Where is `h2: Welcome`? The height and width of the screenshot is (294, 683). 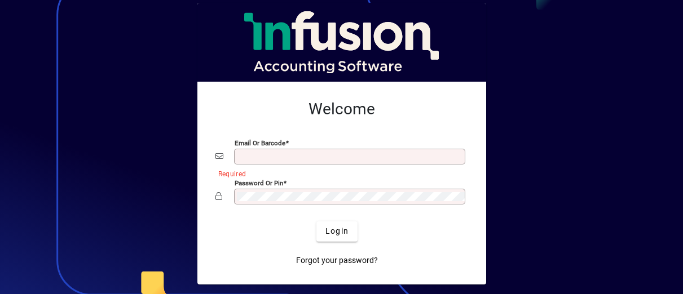 h2: Welcome is located at coordinates (342, 109).